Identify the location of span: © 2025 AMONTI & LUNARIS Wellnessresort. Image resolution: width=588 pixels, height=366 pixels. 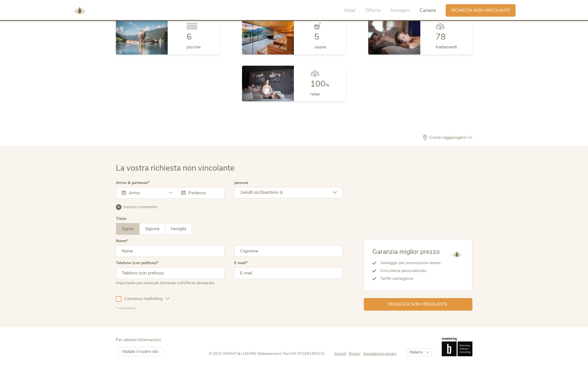
(245, 354).